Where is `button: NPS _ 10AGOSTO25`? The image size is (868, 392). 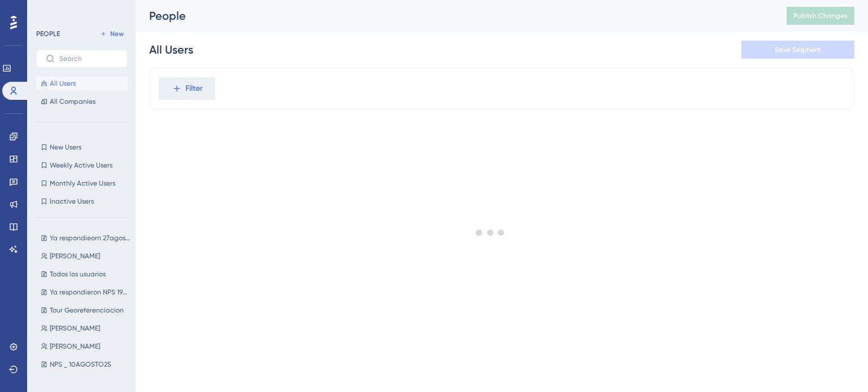 button: NPS _ 10AGOSTO25 is located at coordinates (85, 364).